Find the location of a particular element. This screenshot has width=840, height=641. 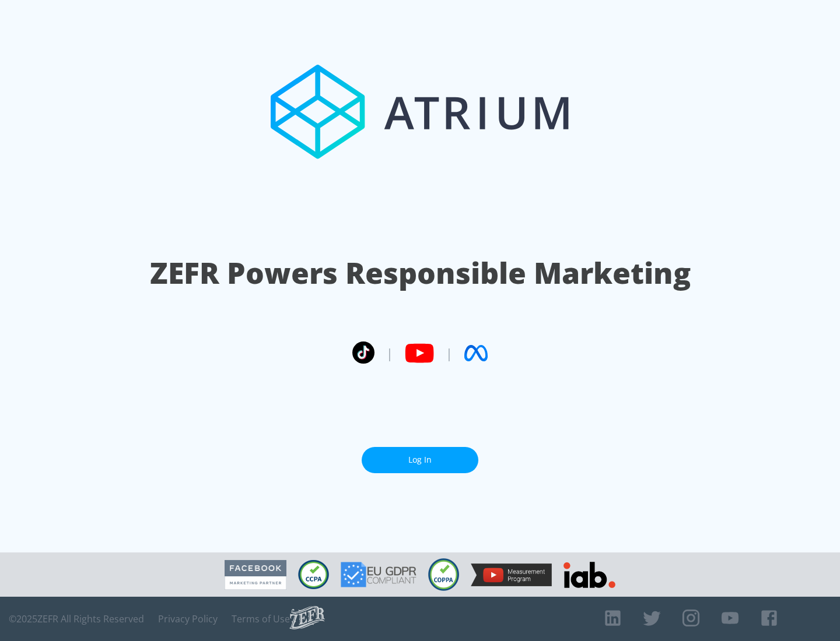

img: Facebook Marketing Partner is located at coordinates (256, 575).